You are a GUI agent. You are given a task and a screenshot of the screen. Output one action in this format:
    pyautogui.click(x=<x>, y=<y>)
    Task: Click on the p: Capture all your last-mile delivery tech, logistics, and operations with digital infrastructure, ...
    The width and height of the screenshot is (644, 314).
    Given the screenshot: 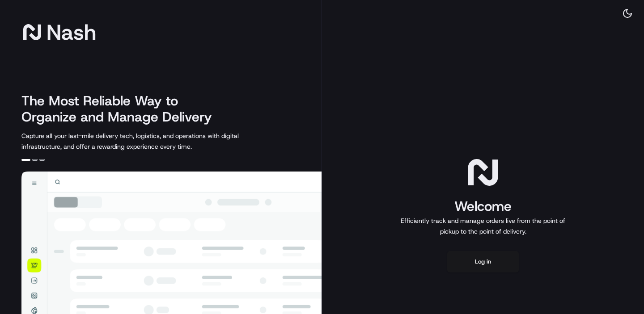 What is the action you would take?
    pyautogui.click(x=150, y=141)
    